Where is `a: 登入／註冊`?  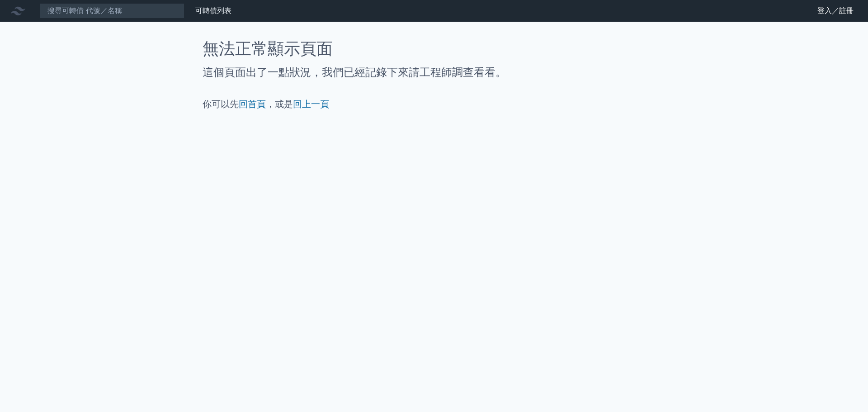
a: 登入／註冊 is located at coordinates (835, 11).